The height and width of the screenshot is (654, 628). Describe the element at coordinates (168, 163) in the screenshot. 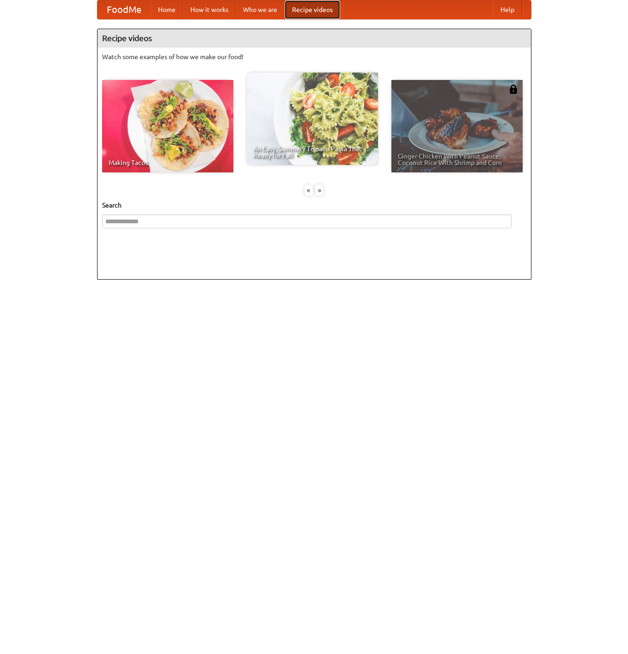

I see `span: Making Tacos` at that location.